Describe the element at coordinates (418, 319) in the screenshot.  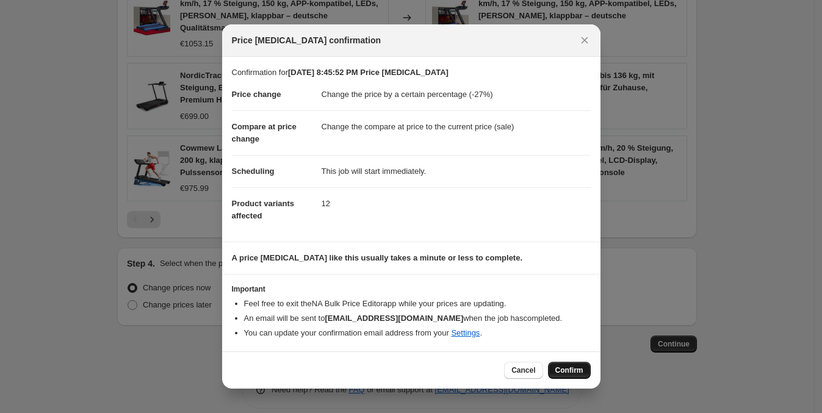
I see `li: An email will be sent to when the job has completed .` at that location.